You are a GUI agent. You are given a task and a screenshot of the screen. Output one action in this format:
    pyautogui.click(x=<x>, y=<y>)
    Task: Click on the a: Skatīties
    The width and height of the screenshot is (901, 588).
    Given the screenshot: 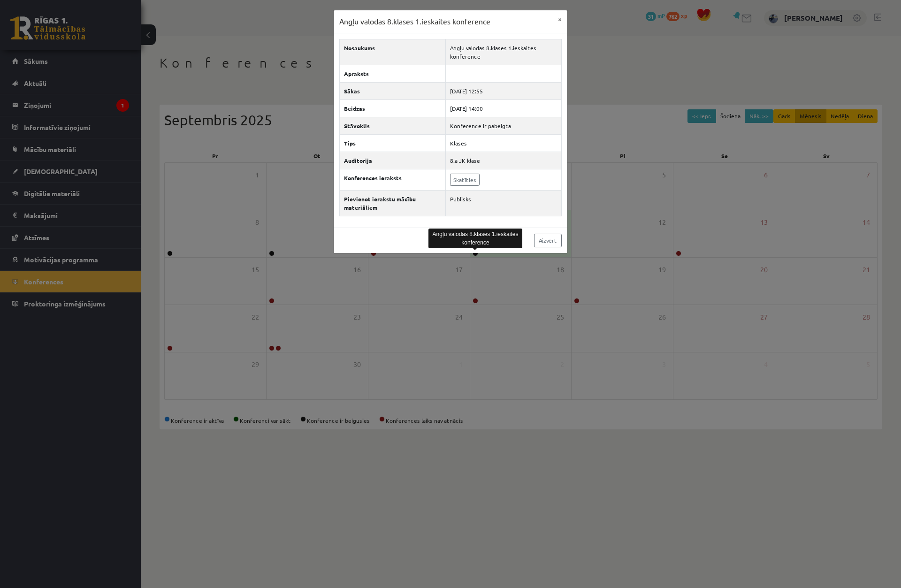 What is the action you would take?
    pyautogui.click(x=464, y=180)
    